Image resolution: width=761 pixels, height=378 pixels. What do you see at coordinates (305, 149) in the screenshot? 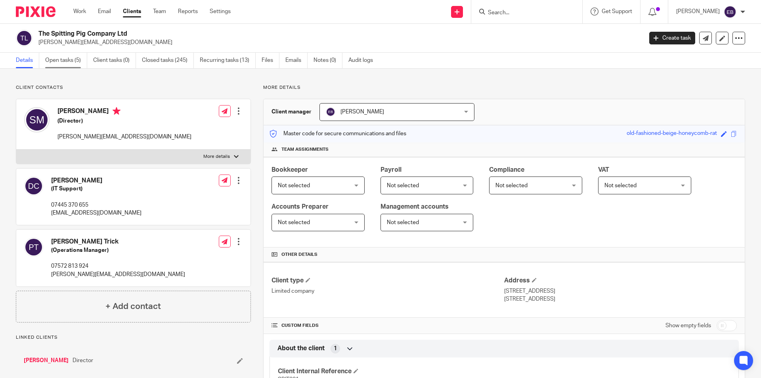
I see `span: Team assignments` at bounding box center [305, 149].